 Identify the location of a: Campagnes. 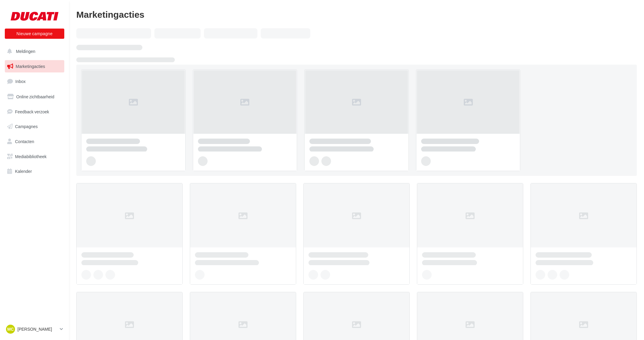
(34, 127).